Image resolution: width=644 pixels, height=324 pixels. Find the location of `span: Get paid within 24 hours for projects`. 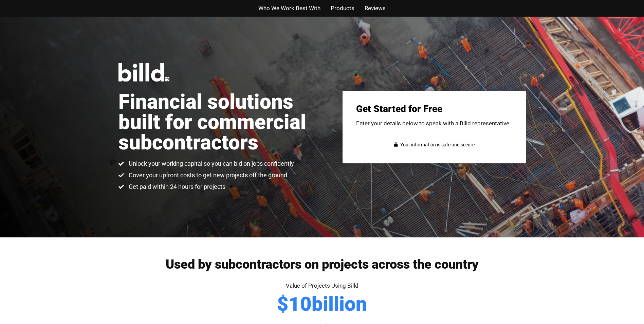

span: Get paid within 24 hours for projects is located at coordinates (176, 187).